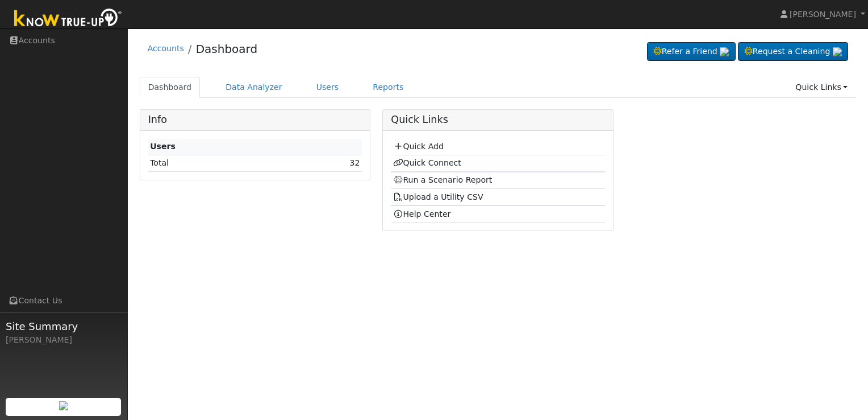 Image resolution: width=868 pixels, height=420 pixels. What do you see at coordinates (388, 87) in the screenshot?
I see `a: Reports` at bounding box center [388, 87].